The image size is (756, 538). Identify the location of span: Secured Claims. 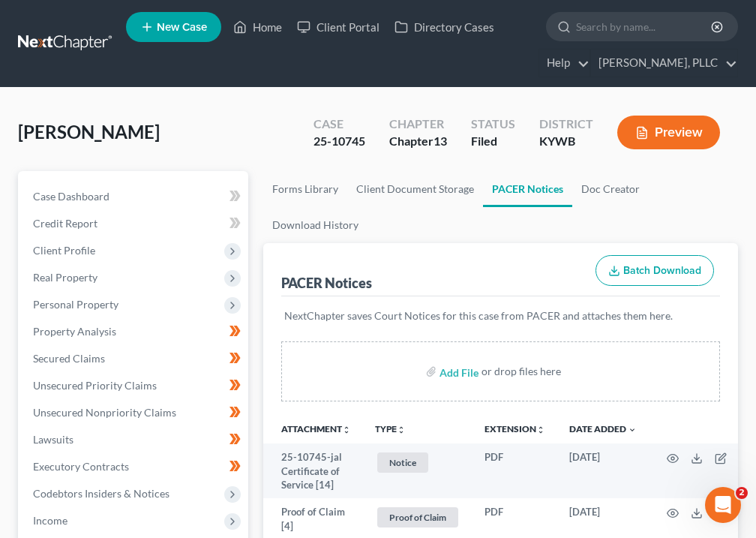
(69, 358).